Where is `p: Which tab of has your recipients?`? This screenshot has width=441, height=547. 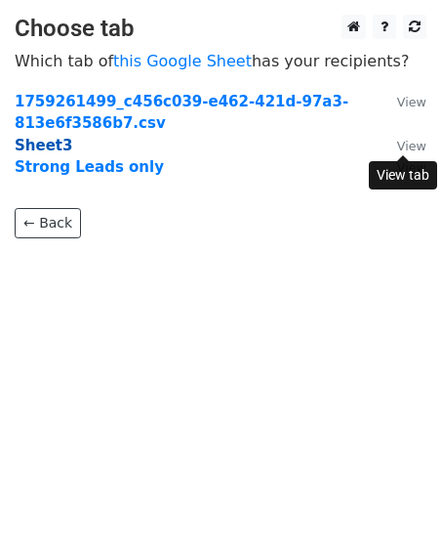 p: Which tab of has your recipients? is located at coordinates (221, 61).